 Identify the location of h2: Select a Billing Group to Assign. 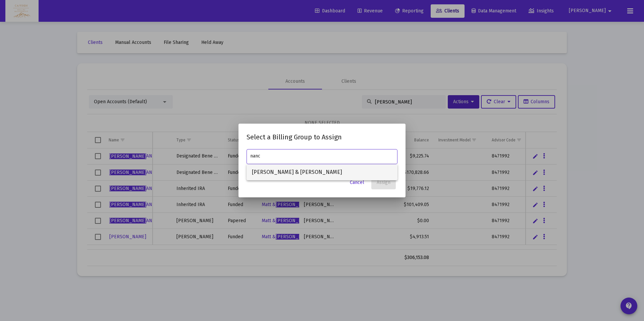
(322, 137).